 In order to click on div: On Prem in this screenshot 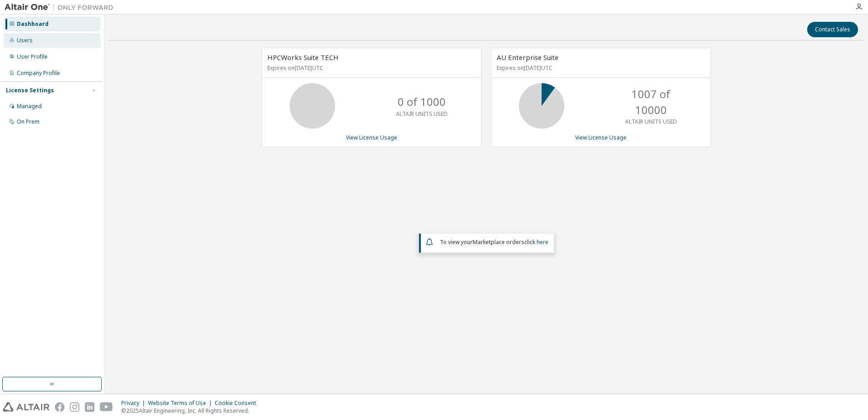, I will do `click(28, 122)`.